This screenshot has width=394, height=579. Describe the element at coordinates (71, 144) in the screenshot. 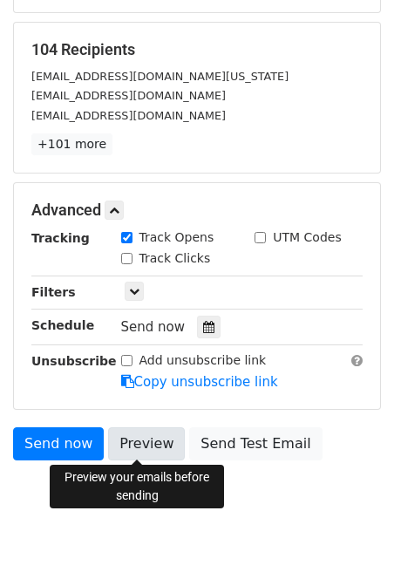

I see `a: +101 more` at that location.